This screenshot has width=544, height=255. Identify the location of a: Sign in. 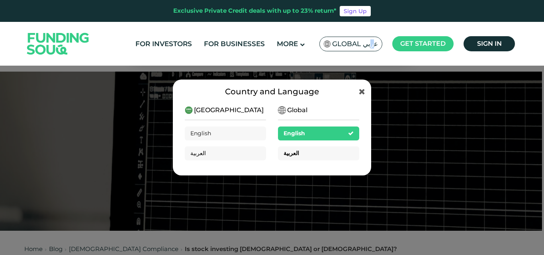
(489, 44).